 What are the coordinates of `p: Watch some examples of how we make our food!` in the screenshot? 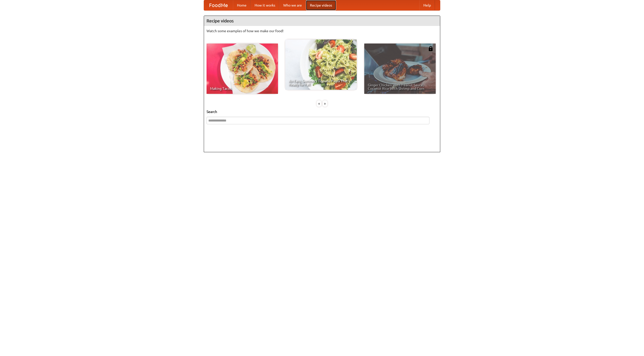 It's located at (322, 31).